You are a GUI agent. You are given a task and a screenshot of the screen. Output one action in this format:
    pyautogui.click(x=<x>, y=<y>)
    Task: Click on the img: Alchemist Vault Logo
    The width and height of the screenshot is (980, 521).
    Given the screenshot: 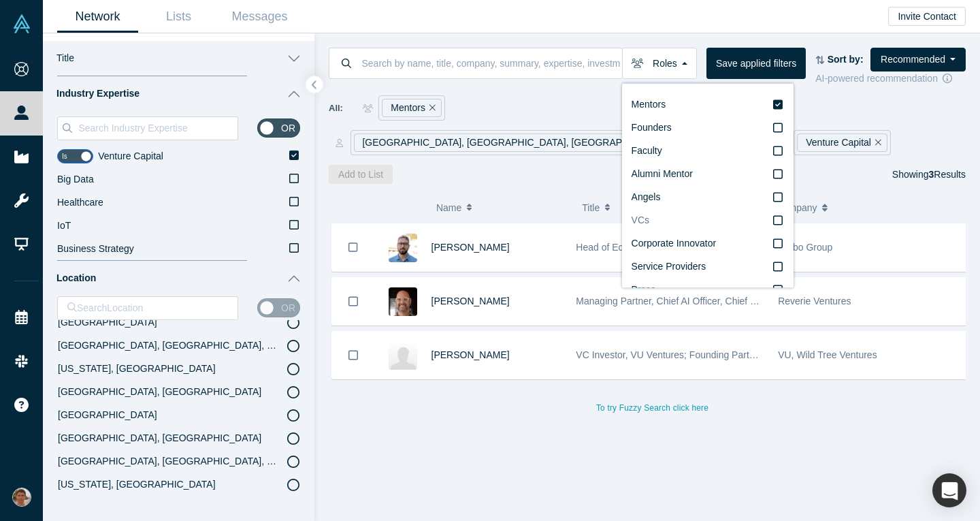 What is the action you would take?
    pyautogui.click(x=22, y=24)
    